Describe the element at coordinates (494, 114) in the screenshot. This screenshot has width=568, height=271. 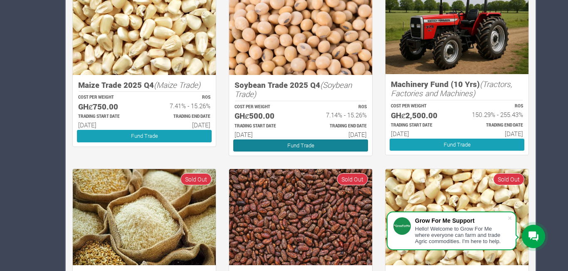
I see `h6: 150.29% - 255.43%` at that location.